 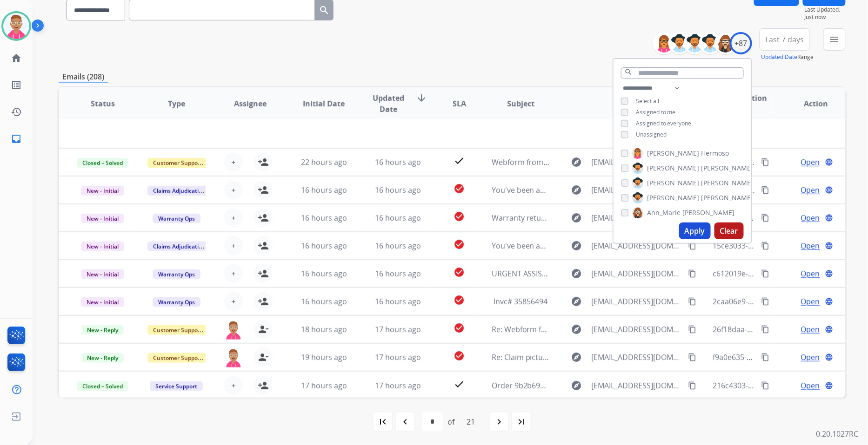 What do you see at coordinates (17, 58) in the screenshot?
I see `mat-icon: home` at bounding box center [17, 58].